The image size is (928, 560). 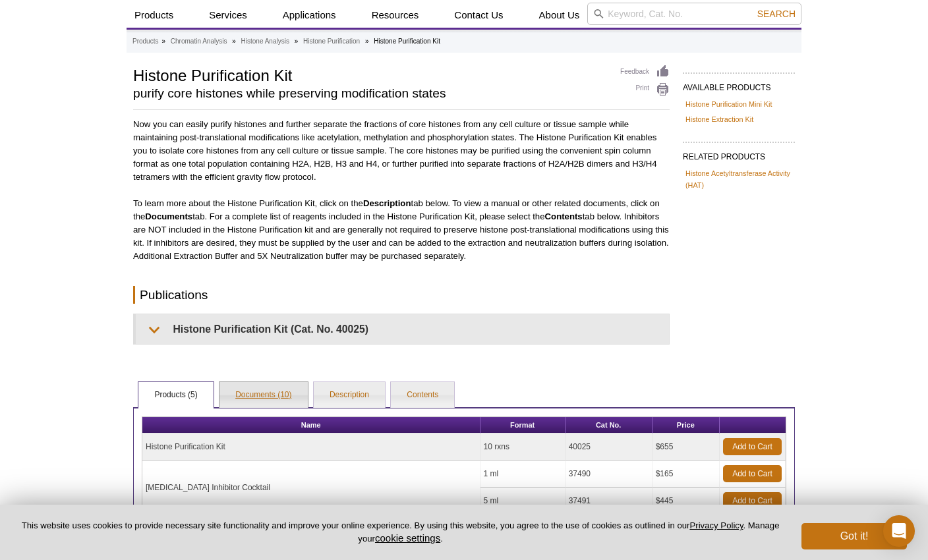 I want to click on a: Products (5), so click(x=175, y=396).